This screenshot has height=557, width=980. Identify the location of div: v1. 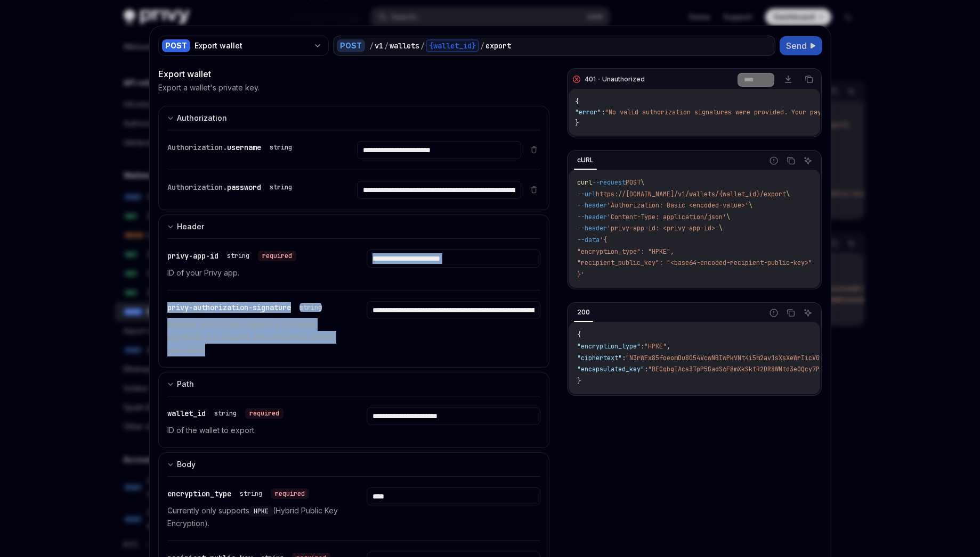
(379, 46).